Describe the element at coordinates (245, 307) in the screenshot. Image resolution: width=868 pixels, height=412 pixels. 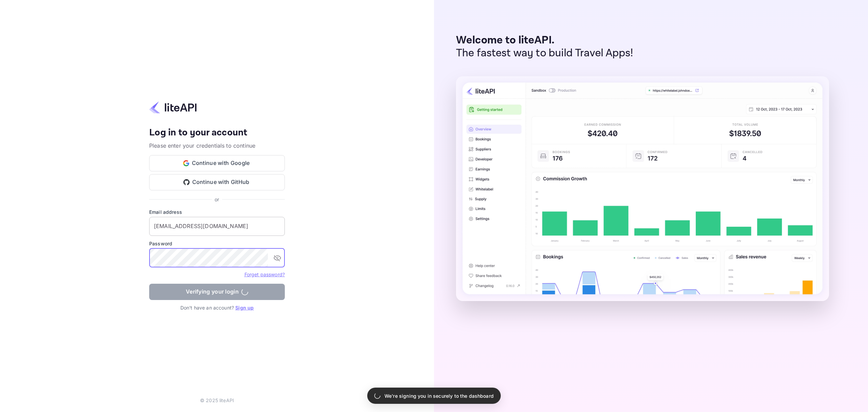
I see `a: Sign up` at that location.